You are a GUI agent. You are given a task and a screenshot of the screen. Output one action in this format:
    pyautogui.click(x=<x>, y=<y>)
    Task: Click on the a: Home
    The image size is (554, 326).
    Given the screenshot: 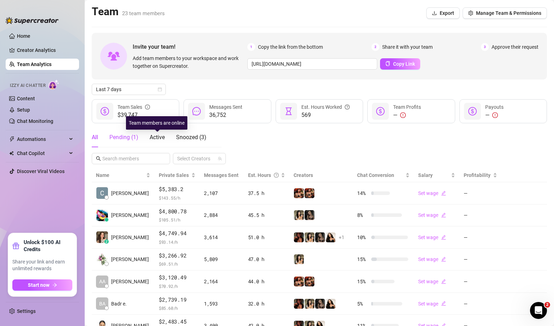 What is the action you would take?
    pyautogui.click(x=24, y=36)
    